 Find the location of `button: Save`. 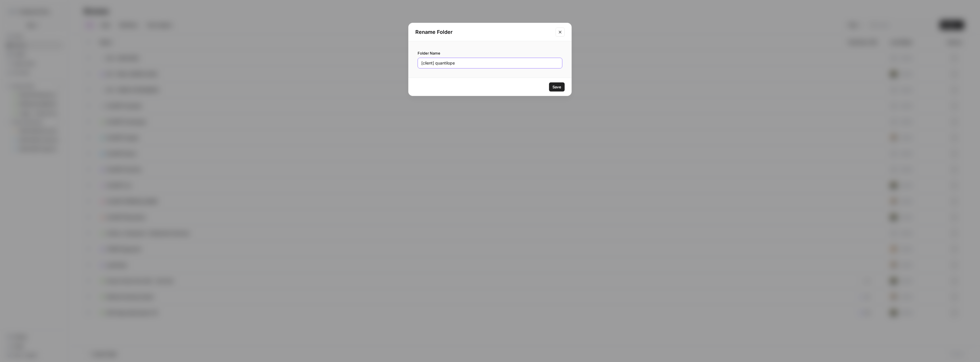

button: Save is located at coordinates (557, 87).